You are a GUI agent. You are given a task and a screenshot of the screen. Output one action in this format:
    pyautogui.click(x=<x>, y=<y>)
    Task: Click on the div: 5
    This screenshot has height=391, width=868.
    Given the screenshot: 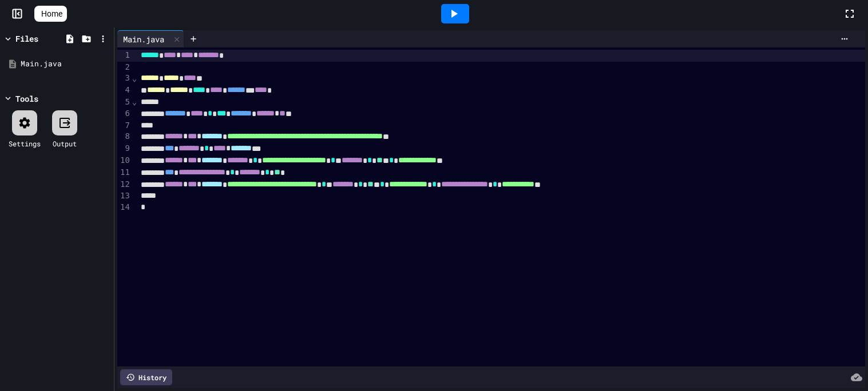 What is the action you would take?
    pyautogui.click(x=124, y=102)
    